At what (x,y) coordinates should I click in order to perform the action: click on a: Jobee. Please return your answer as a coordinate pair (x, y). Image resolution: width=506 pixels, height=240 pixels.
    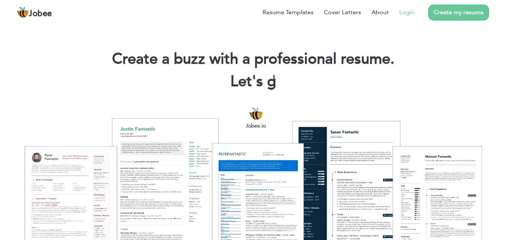
    Looking at the image, I should click on (34, 12).